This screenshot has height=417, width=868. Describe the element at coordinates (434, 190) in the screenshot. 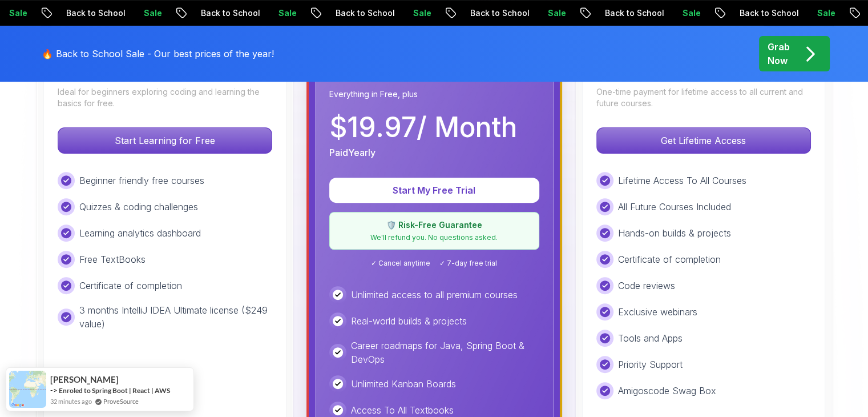

I see `p: Start My Free Trial` at that location.